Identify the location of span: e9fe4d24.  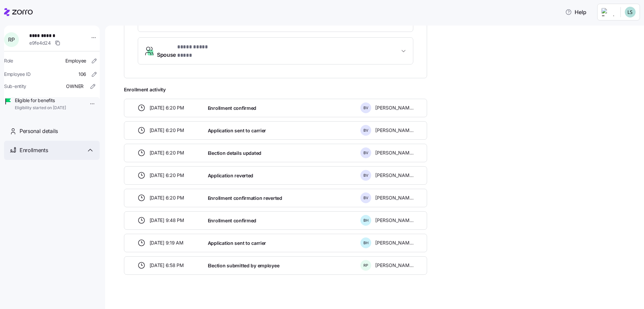
(40, 43).